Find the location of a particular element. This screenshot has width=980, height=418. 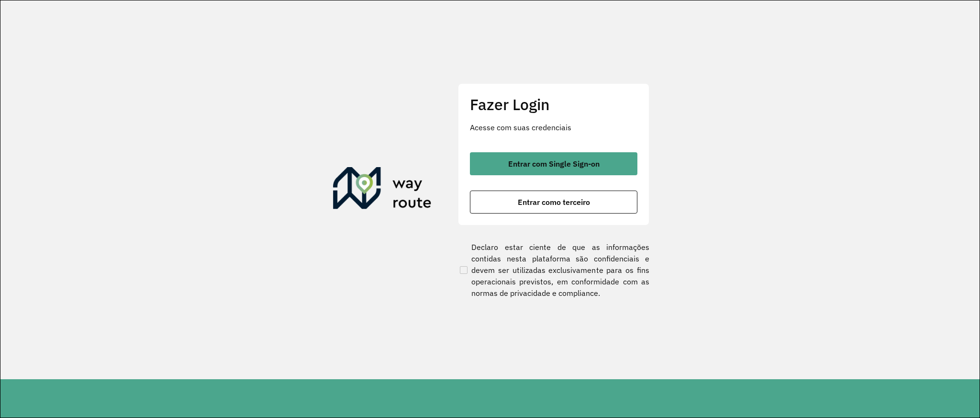

p: Acesse com suas credenciais is located at coordinates (554, 128).